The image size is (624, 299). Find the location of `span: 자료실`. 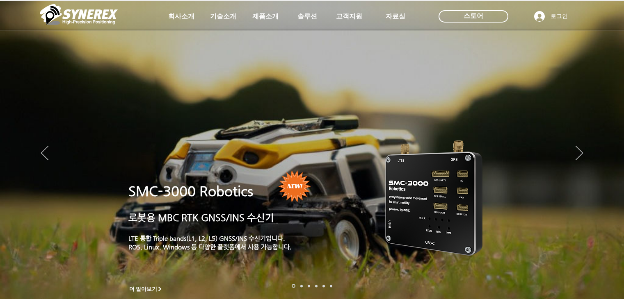

span: 자료실 is located at coordinates (395, 16).